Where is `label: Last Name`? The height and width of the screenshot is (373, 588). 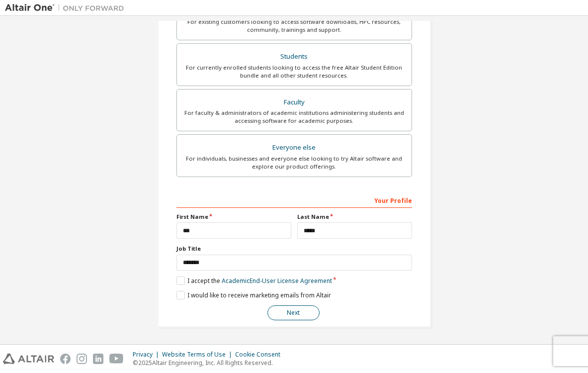 label: Last Name is located at coordinates (354, 217).